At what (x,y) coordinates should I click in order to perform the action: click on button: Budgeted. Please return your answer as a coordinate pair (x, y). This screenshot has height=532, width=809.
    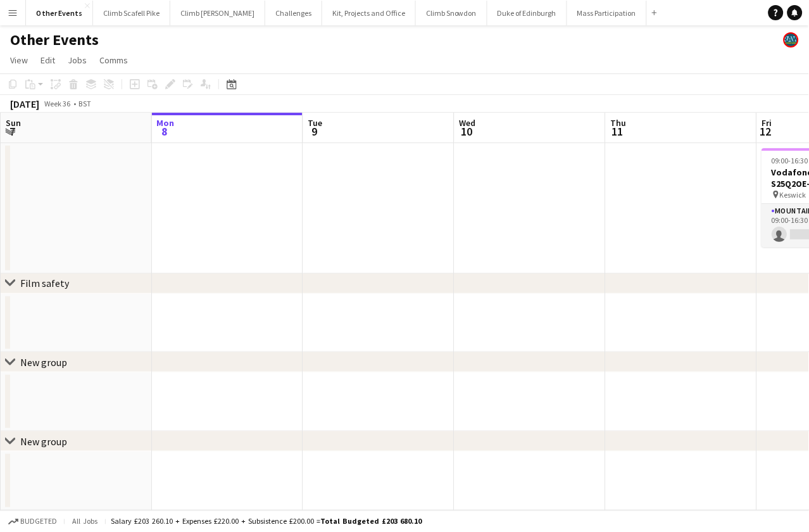
    Looking at the image, I should click on (33, 522).